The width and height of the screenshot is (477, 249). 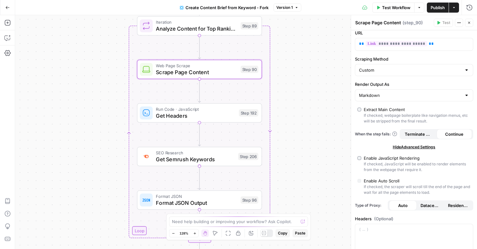 I want to click on button: Paste, so click(x=300, y=233).